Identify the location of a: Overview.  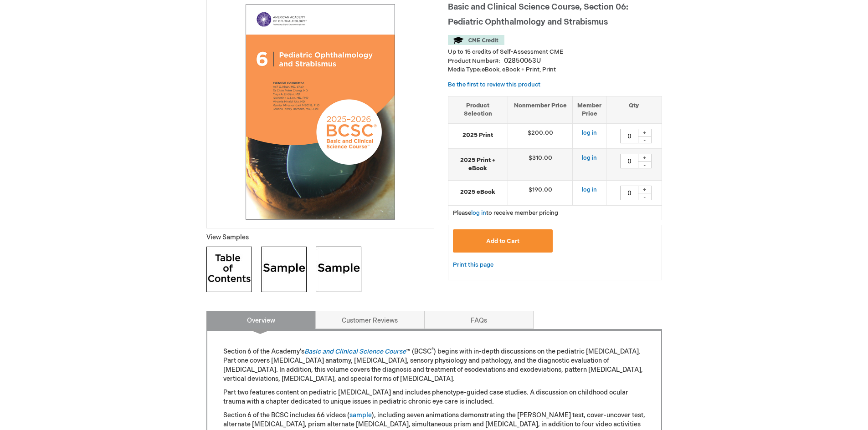
(261, 320).